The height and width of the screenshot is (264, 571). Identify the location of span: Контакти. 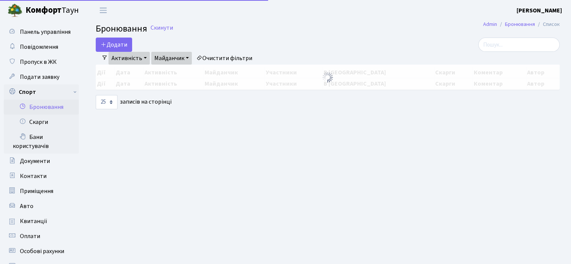
(33, 176).